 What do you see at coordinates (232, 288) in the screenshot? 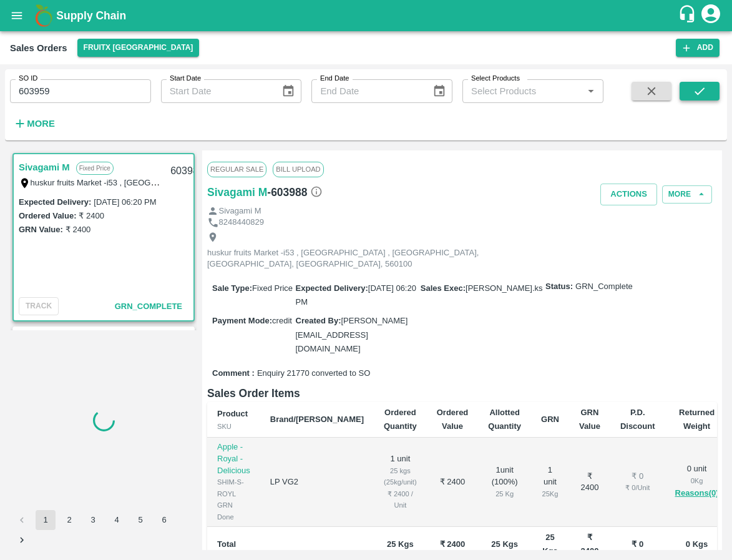
I see `label: Sale Type :` at bounding box center [232, 288].